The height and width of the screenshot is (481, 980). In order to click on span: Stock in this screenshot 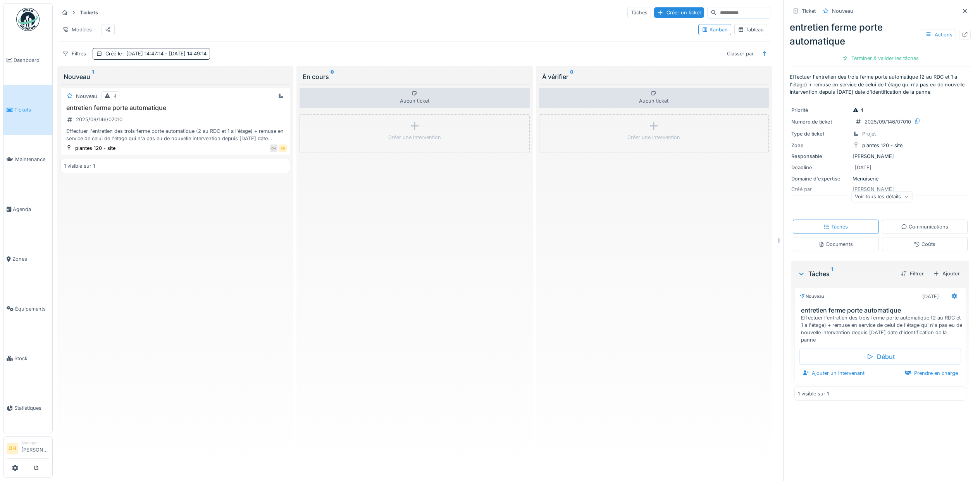, I will do `click(32, 359)`.